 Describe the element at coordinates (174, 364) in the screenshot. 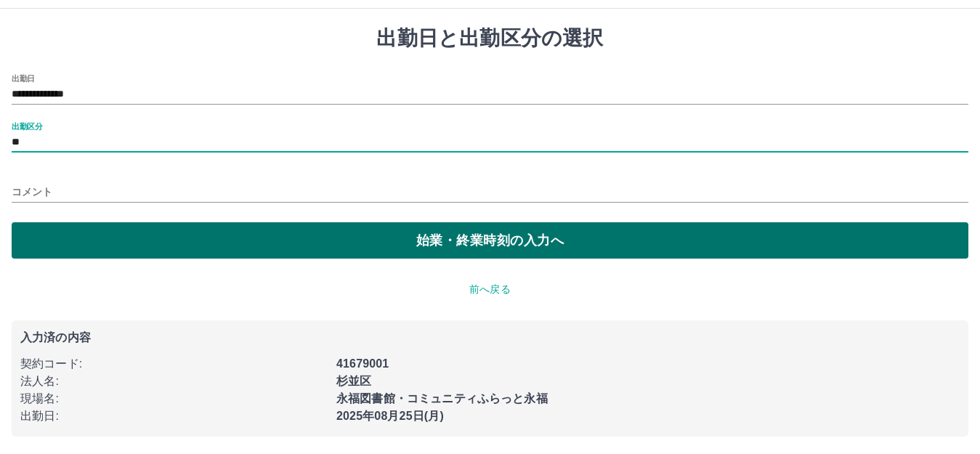

I see `p: 契約コード :` at that location.